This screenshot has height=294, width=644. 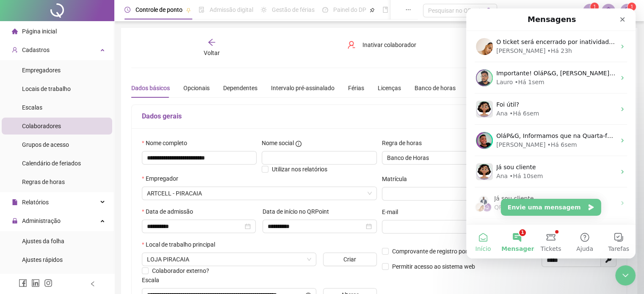 I want to click on span: Comprovante de registro por e-mail?, so click(x=440, y=251).